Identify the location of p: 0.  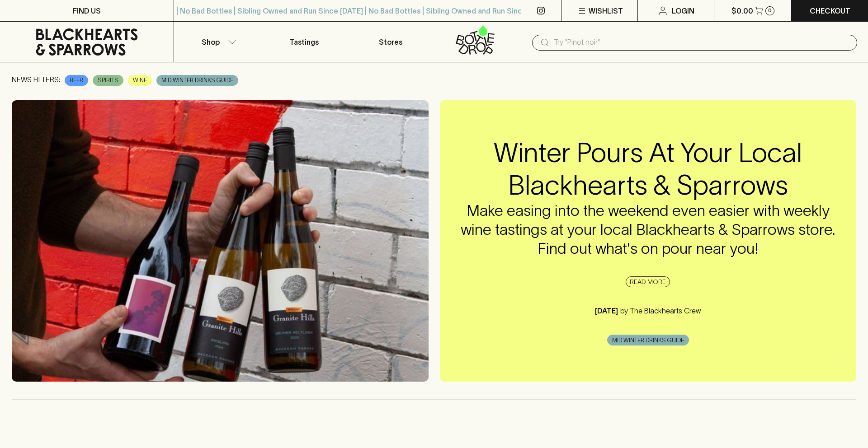
(770, 11).